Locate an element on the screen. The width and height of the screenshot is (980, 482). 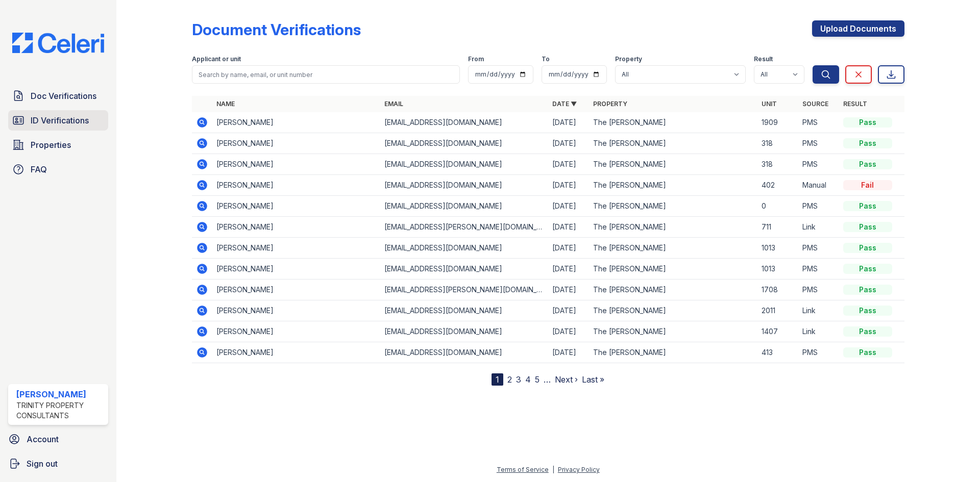
td: 413 is located at coordinates (777, 352).